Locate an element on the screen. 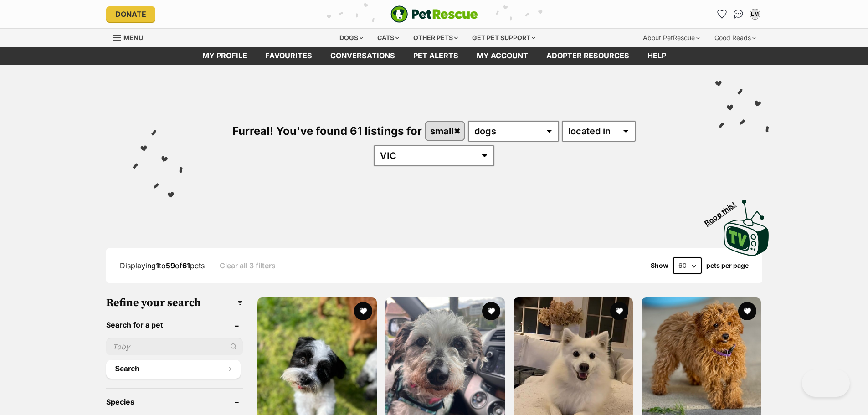  span: Displaying to of pets is located at coordinates (163, 266).